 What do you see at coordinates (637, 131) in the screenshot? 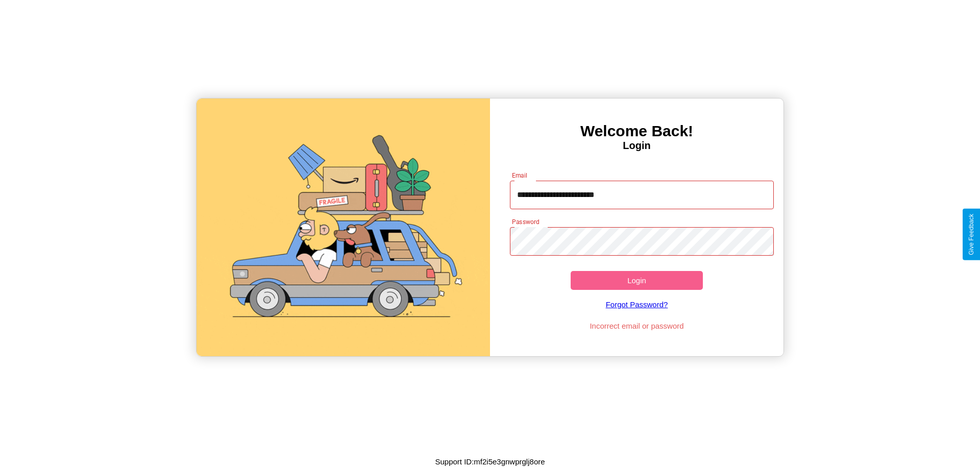
I see `h3: Welcome Back!` at bounding box center [637, 131].